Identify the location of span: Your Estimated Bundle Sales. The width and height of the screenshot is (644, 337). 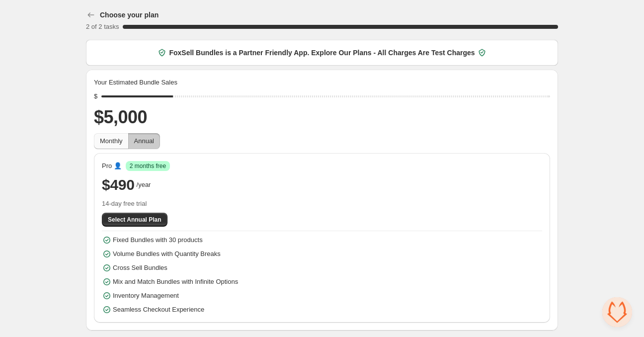
(135, 82).